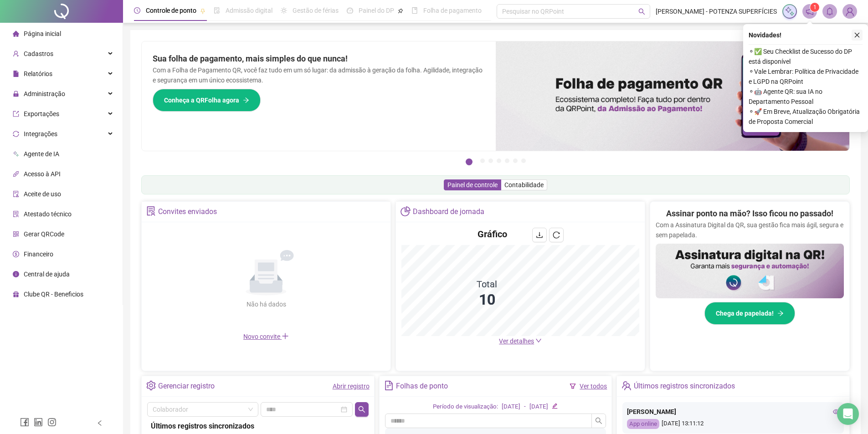 The image size is (868, 434). Describe the element at coordinates (539, 341) in the screenshot. I see `span: down` at that location.